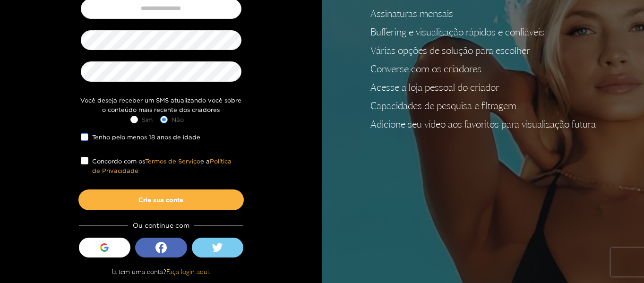 Image resolution: width=644 pixels, height=283 pixels. What do you see at coordinates (119, 161) in the screenshot?
I see `font: Concordo com os` at bounding box center [119, 161].